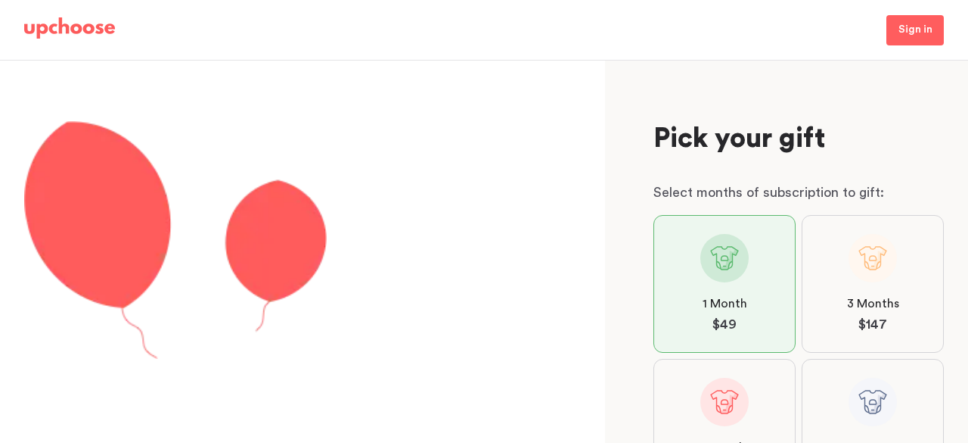 The width and height of the screenshot is (968, 443). Describe the element at coordinates (799, 192) in the screenshot. I see `p: Select months of subscription to gift:` at that location.